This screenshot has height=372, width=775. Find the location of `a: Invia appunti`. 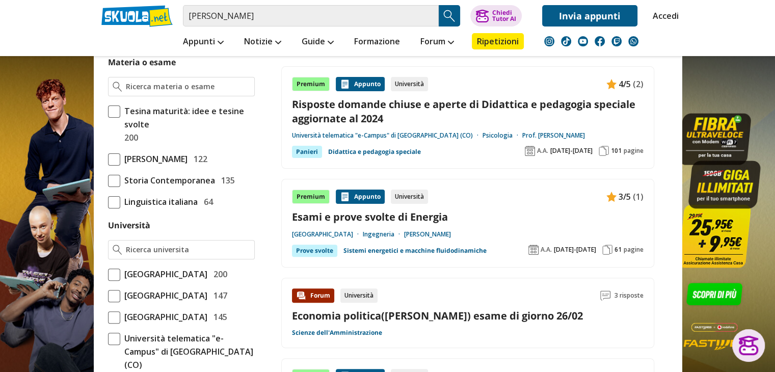

a: Invia appunti is located at coordinates (589, 16).